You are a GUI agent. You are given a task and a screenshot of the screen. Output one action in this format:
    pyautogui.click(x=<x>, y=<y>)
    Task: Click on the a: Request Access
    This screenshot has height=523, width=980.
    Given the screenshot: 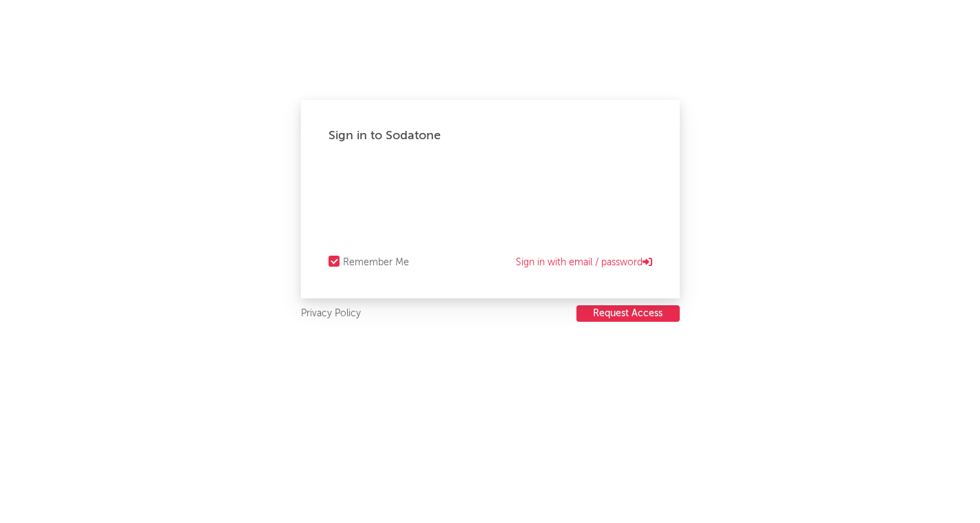 What is the action you would take?
    pyautogui.click(x=628, y=313)
    